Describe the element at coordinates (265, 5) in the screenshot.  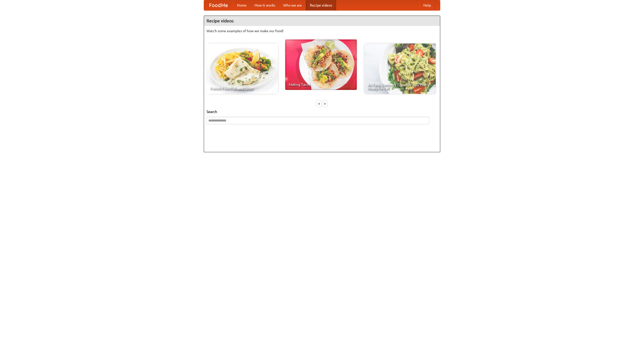
I see `a: How it works` at that location.